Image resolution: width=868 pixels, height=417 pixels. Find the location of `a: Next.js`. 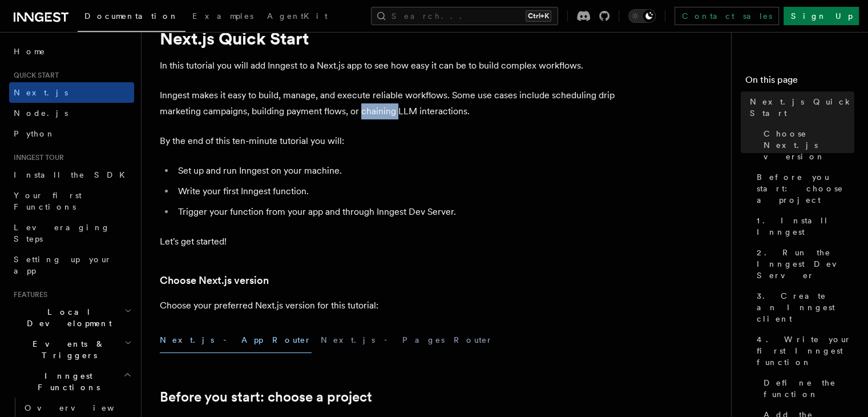

a: Next.js is located at coordinates (71, 93).